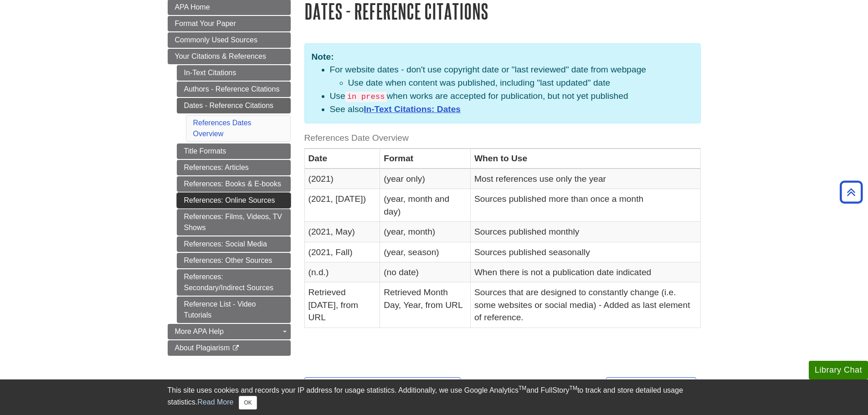 This screenshot has height=415, width=868. I want to click on a: Format Your Paper, so click(230, 23).